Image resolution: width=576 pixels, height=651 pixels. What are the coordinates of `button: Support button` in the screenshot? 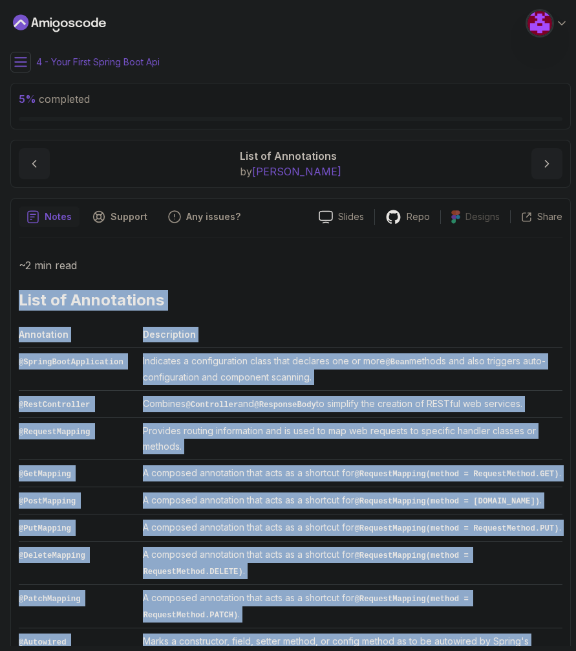 It's located at (120, 217).